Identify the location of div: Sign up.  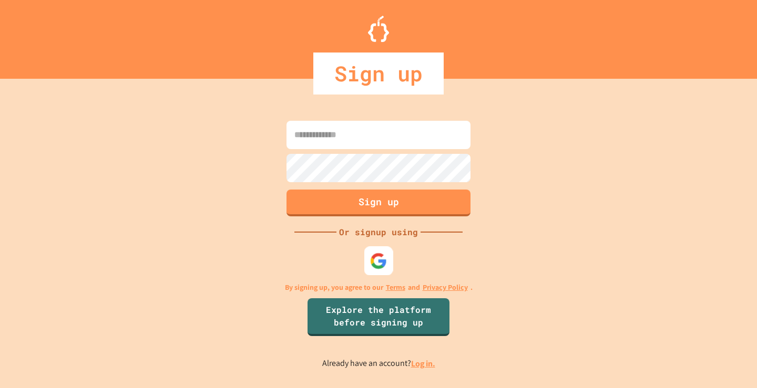
(378, 74).